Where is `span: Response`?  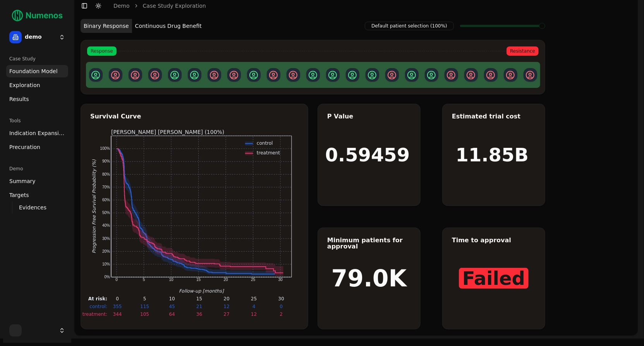
span: Response is located at coordinates (102, 51).